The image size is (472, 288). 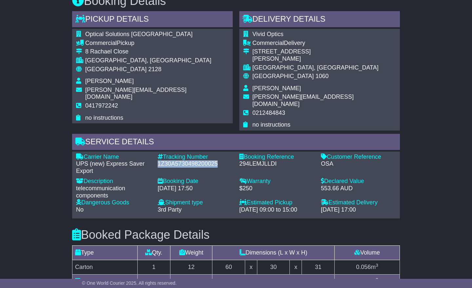 What do you see at coordinates (152, 20) in the screenshot?
I see `div: Pickup Details` at bounding box center [152, 20].